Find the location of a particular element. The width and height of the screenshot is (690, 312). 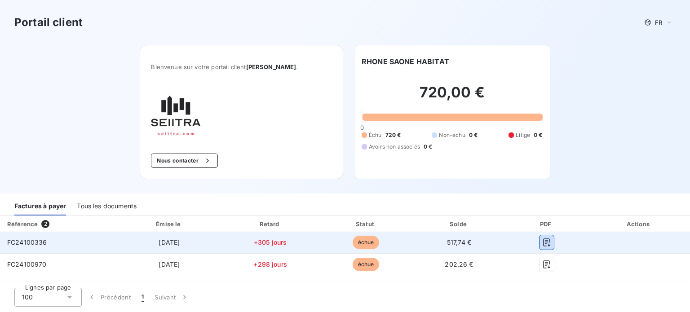

span: Échu is located at coordinates (375, 135).